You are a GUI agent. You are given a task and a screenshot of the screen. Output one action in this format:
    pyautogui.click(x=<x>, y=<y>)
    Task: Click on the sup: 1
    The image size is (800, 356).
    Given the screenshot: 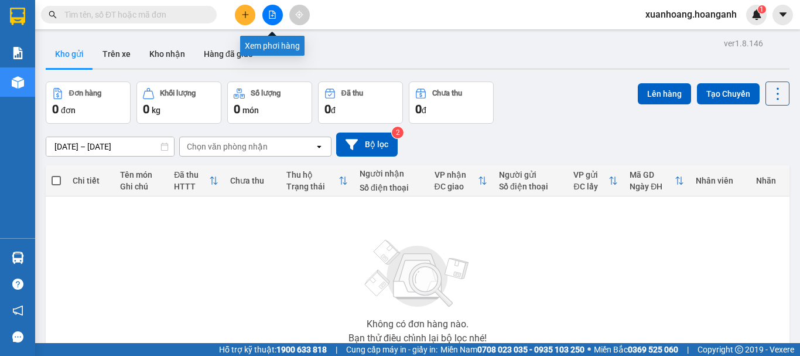 What is the action you would take?
    pyautogui.click(x=762, y=9)
    